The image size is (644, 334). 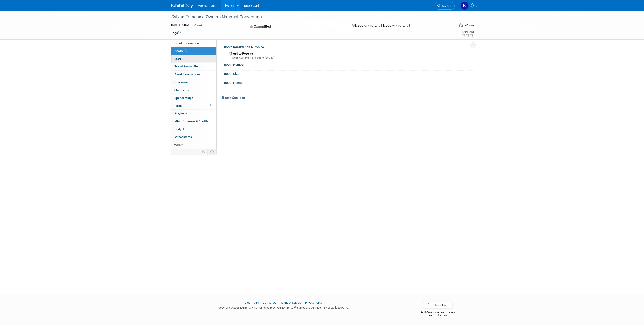 What do you see at coordinates (194, 43) in the screenshot?
I see `a: Event Information` at bounding box center [194, 43].